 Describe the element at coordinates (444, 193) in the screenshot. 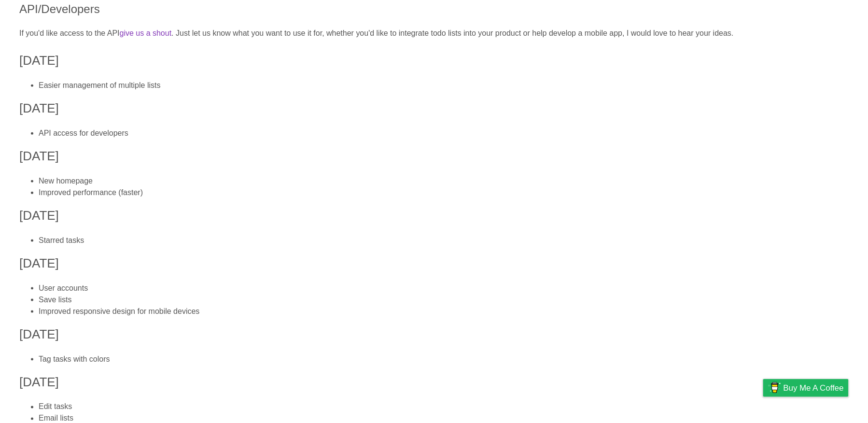

I see `li: Improved performance (faster)` at that location.